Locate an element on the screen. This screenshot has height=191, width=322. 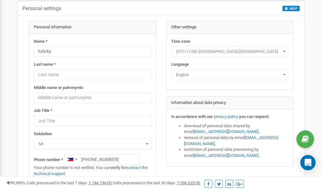
span: 99,989% is located at coordinates (16, 183).